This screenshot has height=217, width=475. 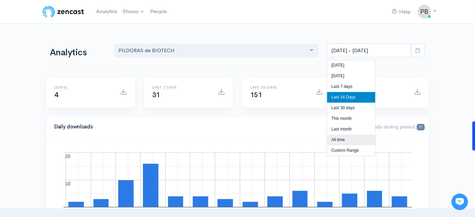 What do you see at coordinates (401, 12) in the screenshot?
I see `a: Help` at bounding box center [401, 12].